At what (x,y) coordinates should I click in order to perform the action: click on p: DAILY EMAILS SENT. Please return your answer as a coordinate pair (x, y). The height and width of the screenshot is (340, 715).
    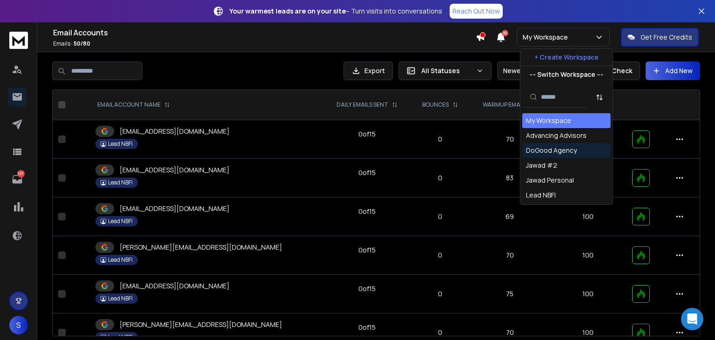
    Looking at the image, I should click on (362, 105).